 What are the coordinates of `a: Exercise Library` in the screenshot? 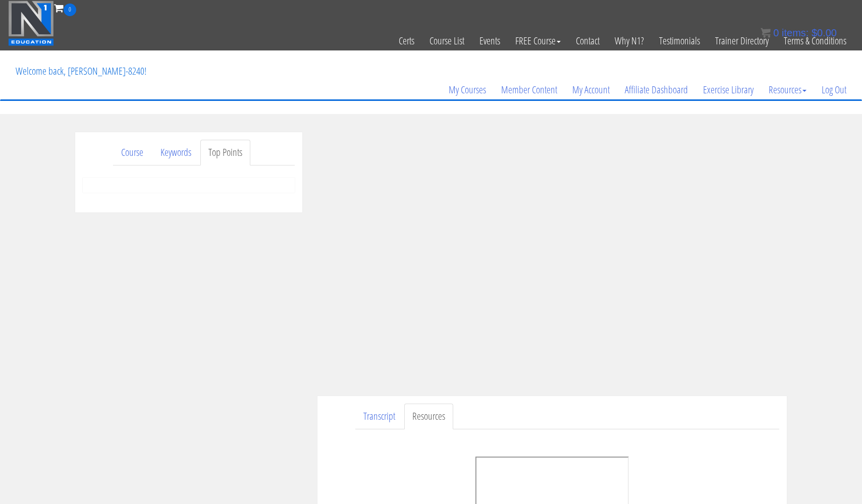 It's located at (728, 90).